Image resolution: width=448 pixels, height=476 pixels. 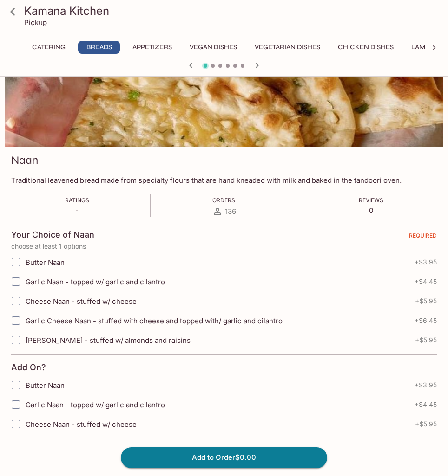 I want to click on span: REQUIRED, so click(x=423, y=237).